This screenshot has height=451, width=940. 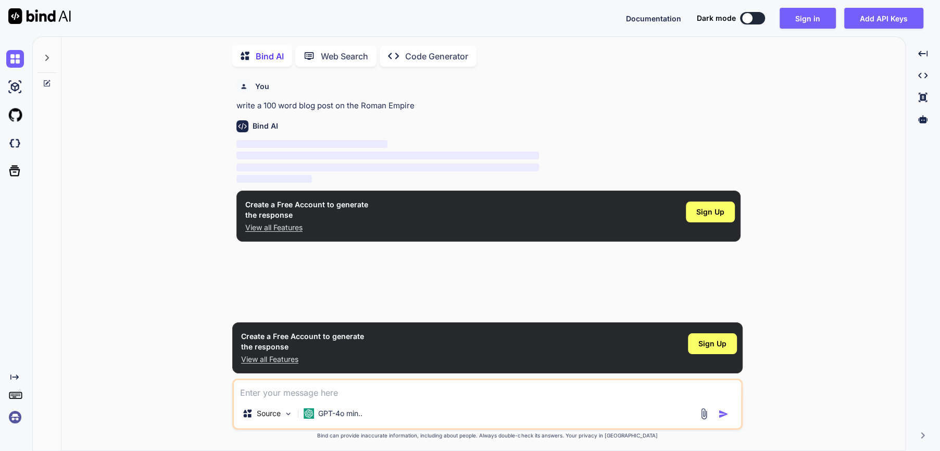 I want to click on img: GPT-4o mini, so click(x=309, y=414).